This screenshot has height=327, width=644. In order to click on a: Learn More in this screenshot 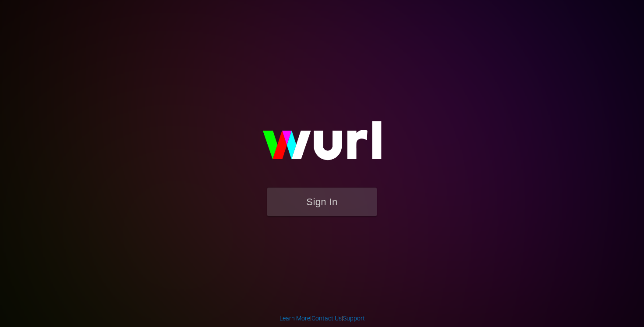, I will do `click(295, 318)`.